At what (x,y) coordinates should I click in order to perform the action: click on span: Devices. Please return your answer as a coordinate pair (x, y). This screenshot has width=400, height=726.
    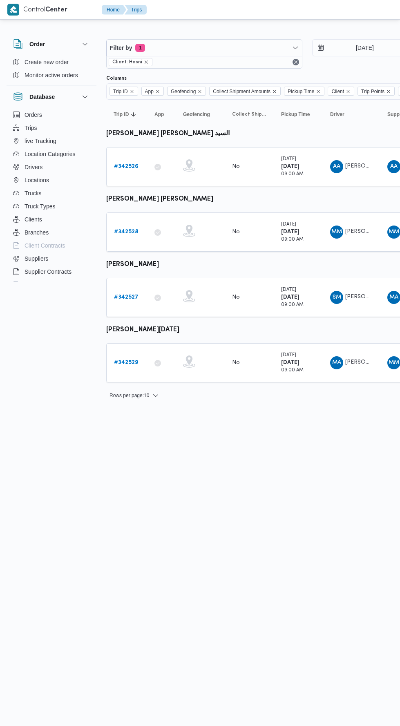
    Looking at the image, I should click on (35, 285).